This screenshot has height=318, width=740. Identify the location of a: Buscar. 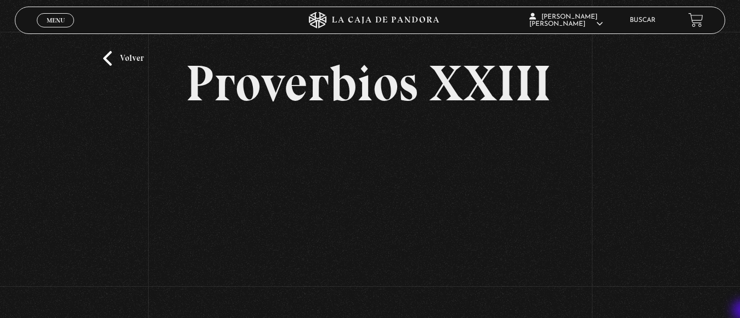
(642, 20).